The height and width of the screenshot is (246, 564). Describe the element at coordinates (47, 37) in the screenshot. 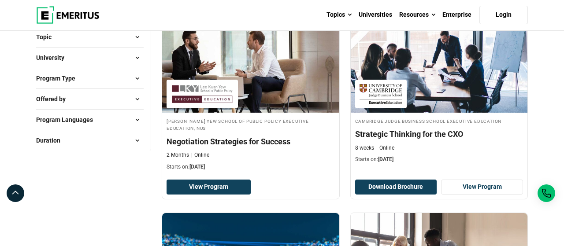

I see `span: Topic` at that location.